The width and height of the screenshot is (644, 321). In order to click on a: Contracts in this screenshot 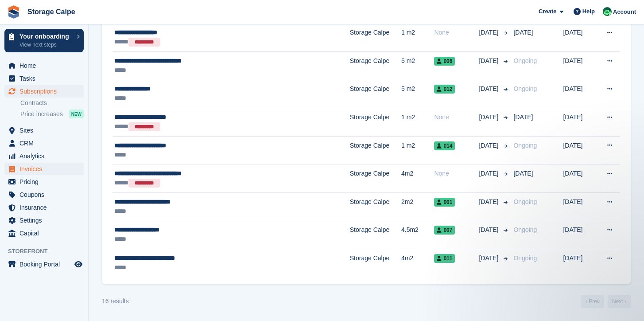, I will do `click(52, 103)`.